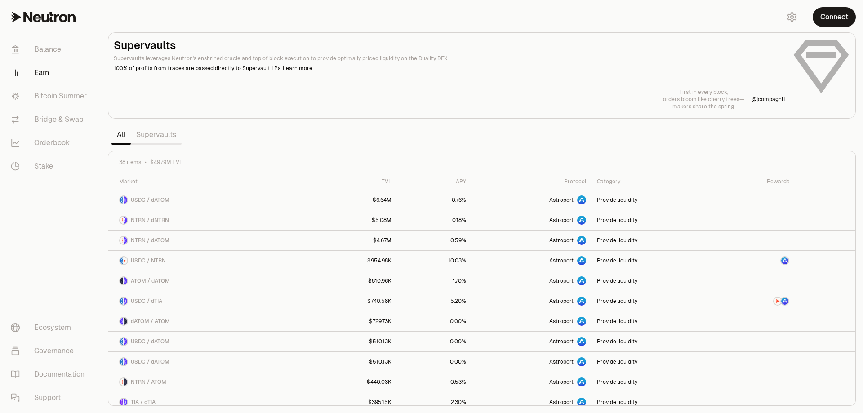 The width and height of the screenshot is (863, 413). Describe the element at coordinates (653, 182) in the screenshot. I see `div: Category` at that location.